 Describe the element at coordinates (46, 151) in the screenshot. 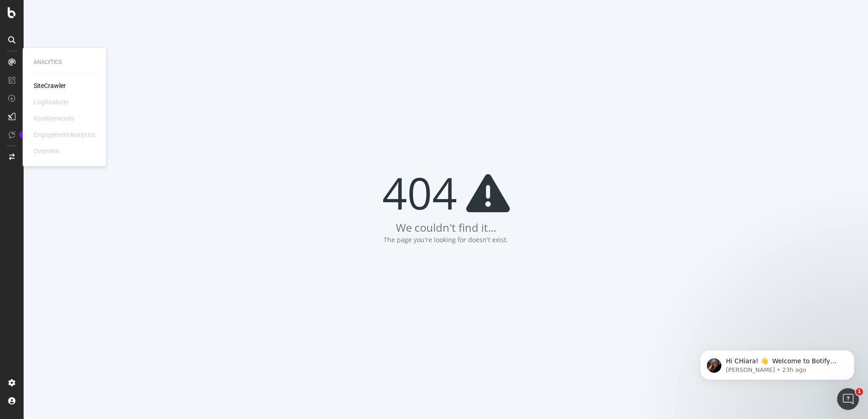

I see `div: Overview` at that location.